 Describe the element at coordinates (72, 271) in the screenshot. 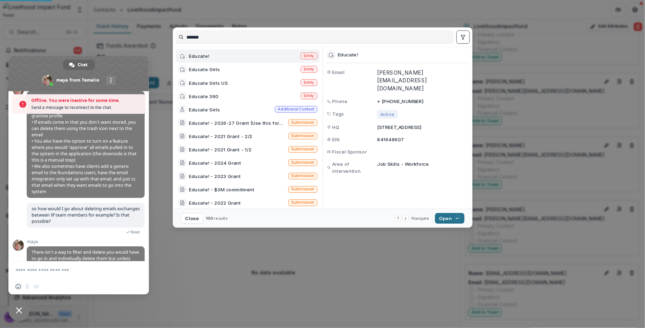

I see `textarea: Compose your message...` at that location.